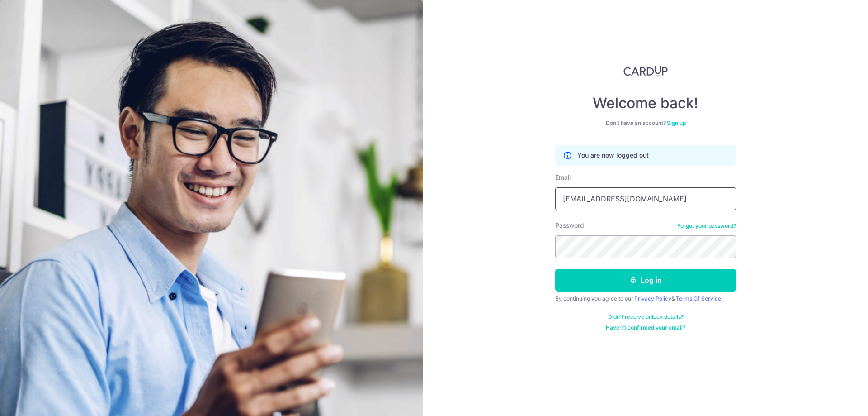  I want to click on label: Email, so click(563, 177).